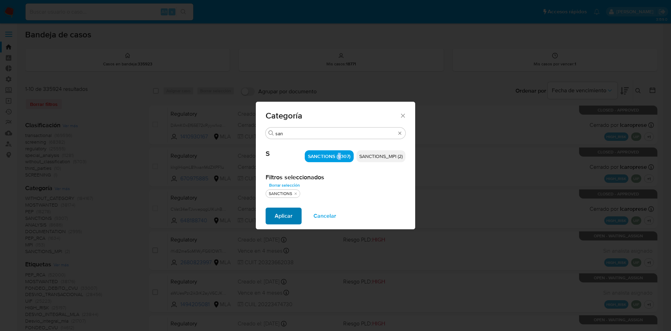 The width and height of the screenshot is (671, 331). I want to click on span: SANCTIONS_MPI (2), so click(381, 156).